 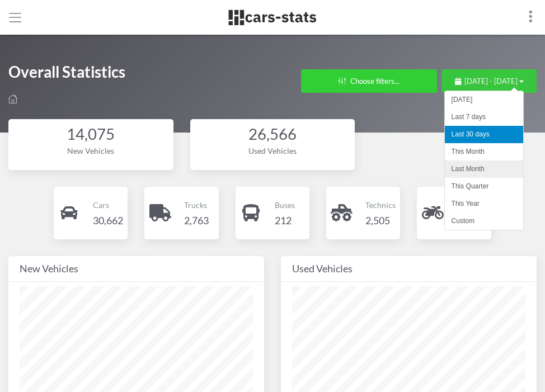 What do you see at coordinates (485, 169) in the screenshot?
I see `li: Last Month` at bounding box center [485, 169].